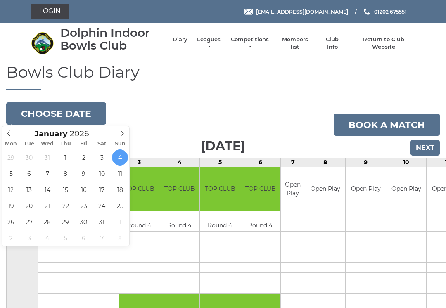  I want to click on span: Scroll to increment, so click(51, 134).